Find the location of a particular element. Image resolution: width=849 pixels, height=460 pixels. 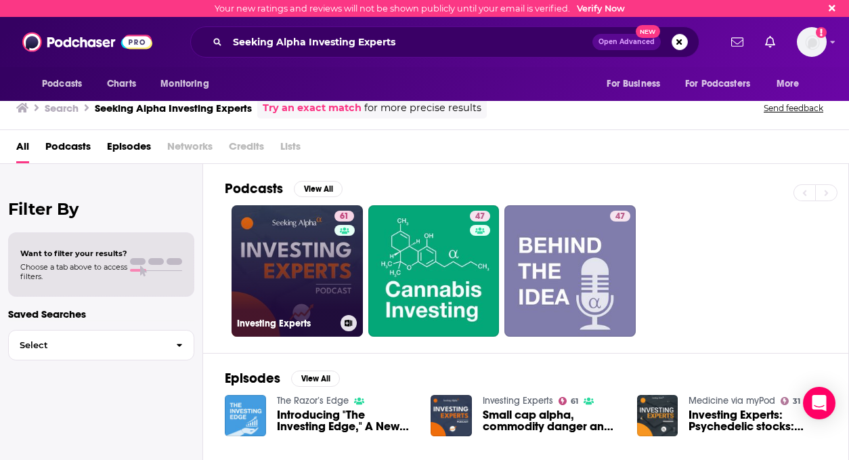

a: 61Investing Experts is located at coordinates (297, 271).